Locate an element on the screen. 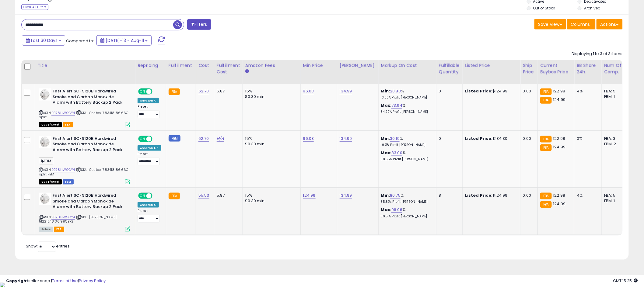 This screenshot has width=644, height=287. div: Amazon AI is located at coordinates (148, 205).